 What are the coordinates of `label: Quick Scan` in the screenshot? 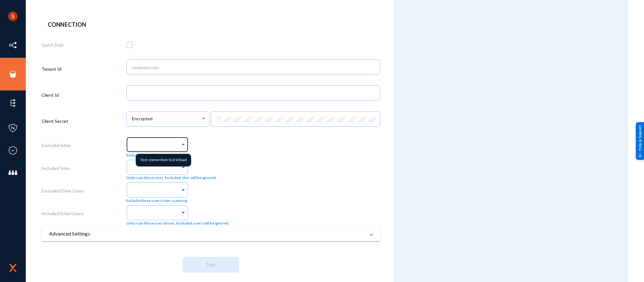 It's located at (53, 45).